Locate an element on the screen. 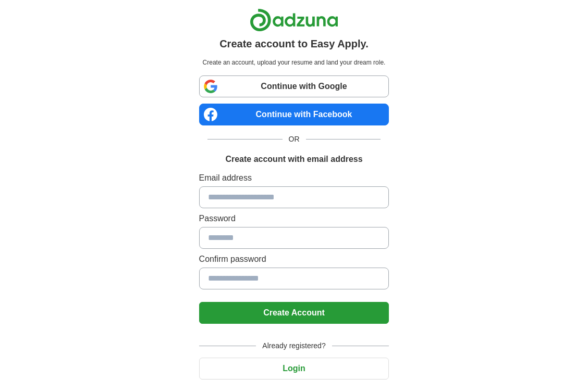 This screenshot has height=380, width=588. h1: Create account with email address is located at coordinates (294, 159).